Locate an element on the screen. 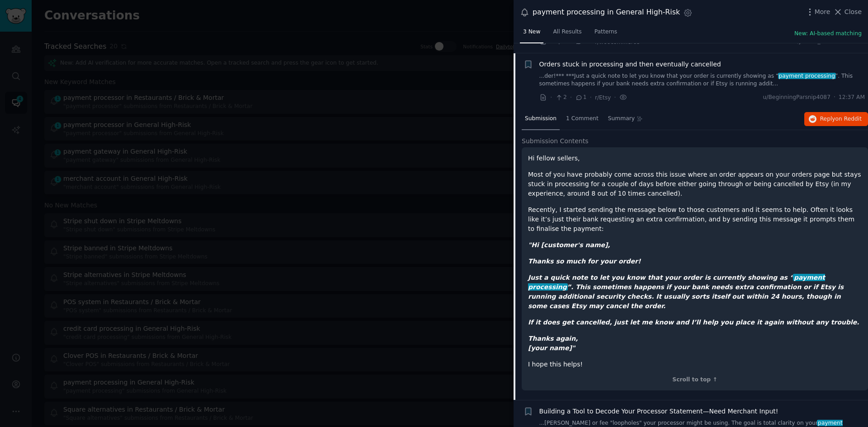 Image resolution: width=868 pixels, height=427 pixels. span: Orders stuck in processing and then eventually cancelled is located at coordinates (630, 64).